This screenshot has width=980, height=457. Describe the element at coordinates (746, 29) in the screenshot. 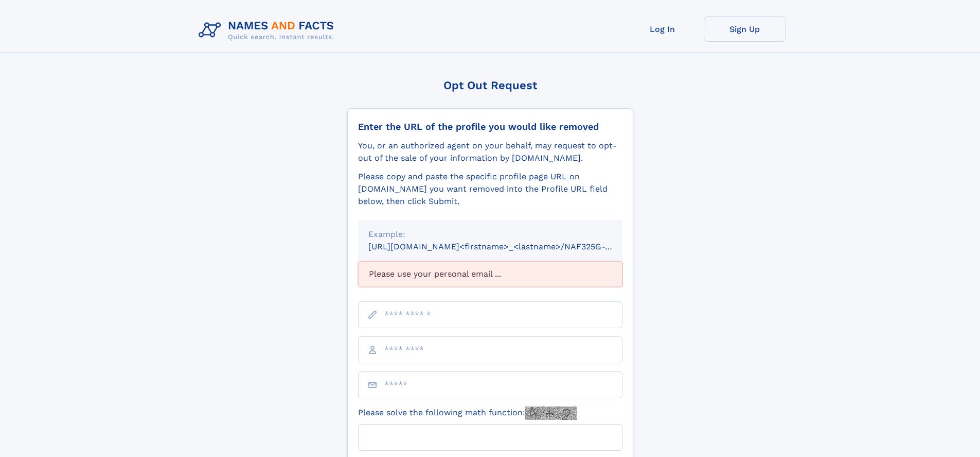

I see `a: Sign Up` at that location.